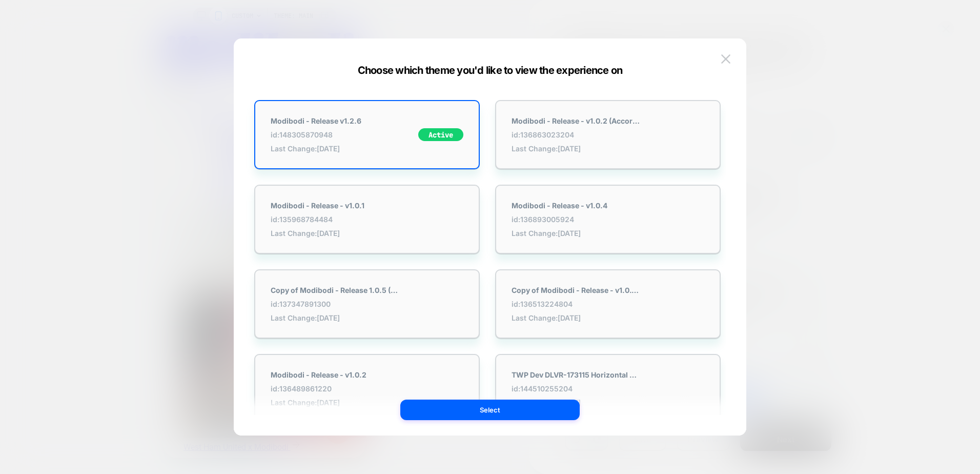 The width and height of the screenshot is (980, 474). What do you see at coordinates (72, 144) in the screenshot?
I see `a: Packs` at bounding box center [72, 144].